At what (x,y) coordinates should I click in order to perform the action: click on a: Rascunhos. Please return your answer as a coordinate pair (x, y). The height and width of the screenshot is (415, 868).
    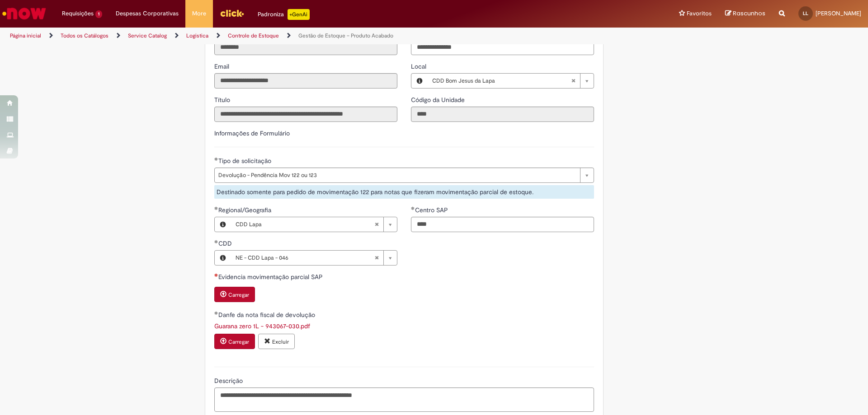
    Looking at the image, I should click on (745, 13).